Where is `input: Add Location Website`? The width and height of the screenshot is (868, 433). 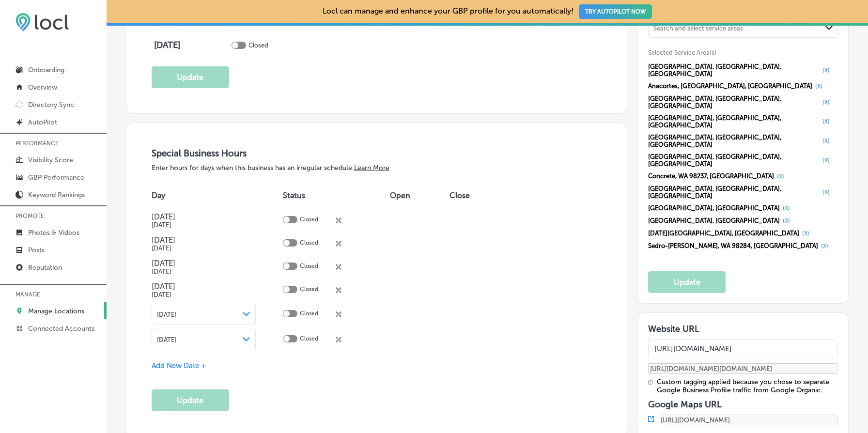 input: Add Location Website is located at coordinates (743, 349).